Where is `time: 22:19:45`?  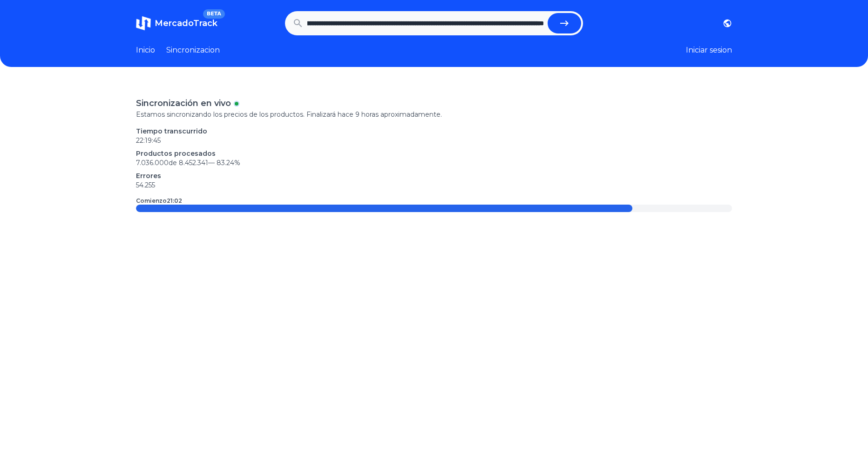
time: 22:19:45 is located at coordinates (148, 141).